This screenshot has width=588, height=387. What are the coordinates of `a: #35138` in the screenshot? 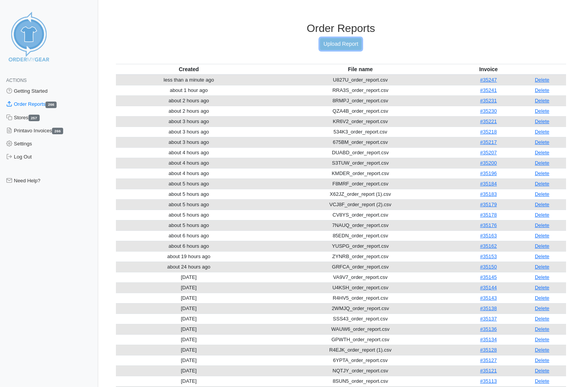 It's located at (488, 308).